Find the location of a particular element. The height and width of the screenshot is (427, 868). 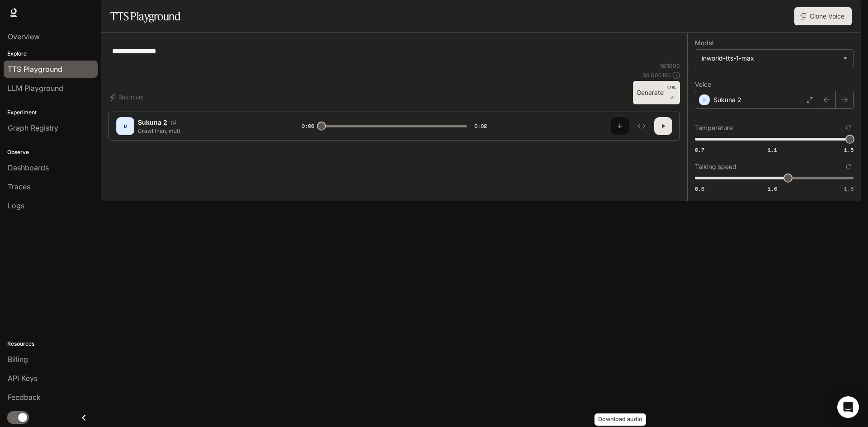

p: $ 0.000160 is located at coordinates (656, 75).